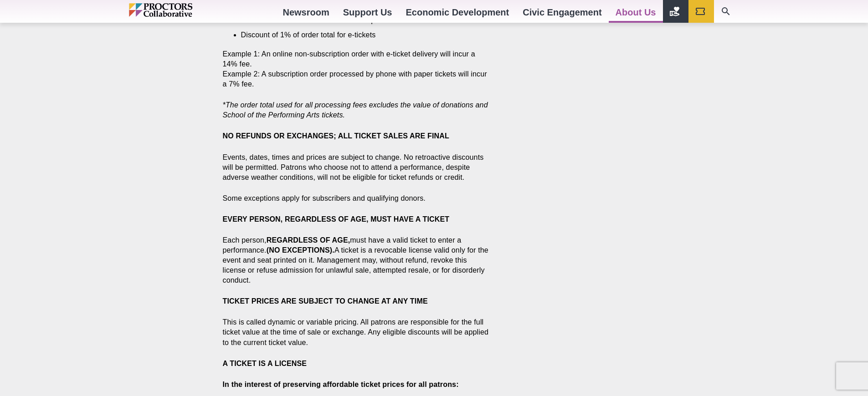  I want to click on strong: NO REFUNDS OR EXCHANGES; ALL TICKET SALES ARE FINAL, so click(336, 136).